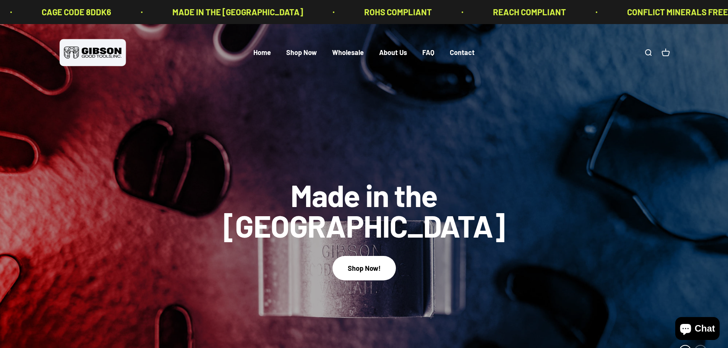 The width and height of the screenshot is (728, 348). Describe the element at coordinates (396, 12) in the screenshot. I see `p: ROHS COMPLIANT` at that location.